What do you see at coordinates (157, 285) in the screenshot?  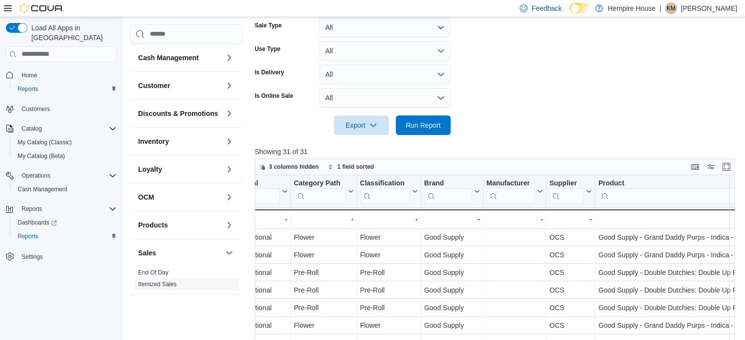 I see `a: Itemized Sales` at bounding box center [157, 285].